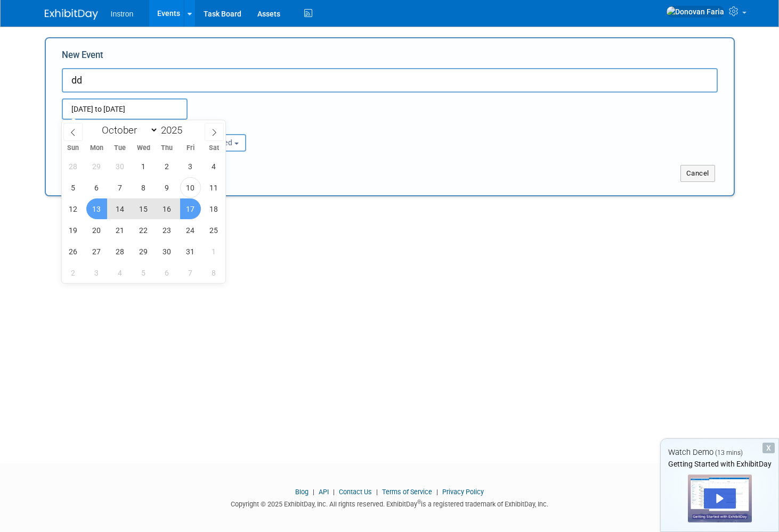 The height and width of the screenshot is (532, 779). What do you see at coordinates (143, 188) in the screenshot?
I see `span: October 8, 2025` at bounding box center [143, 188].